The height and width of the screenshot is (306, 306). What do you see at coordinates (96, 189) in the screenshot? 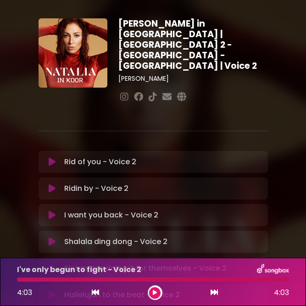
I see `p: Ridin by - Voice 2` at bounding box center [96, 189].